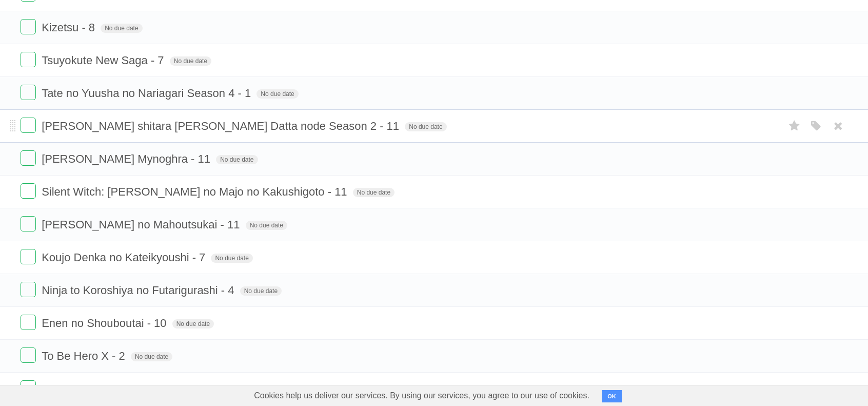 Image resolution: width=868 pixels, height=406 pixels. What do you see at coordinates (139, 290) in the screenshot?
I see `span: Ninja to Koroshiya no Futarigurashi - 4` at bounding box center [139, 290].